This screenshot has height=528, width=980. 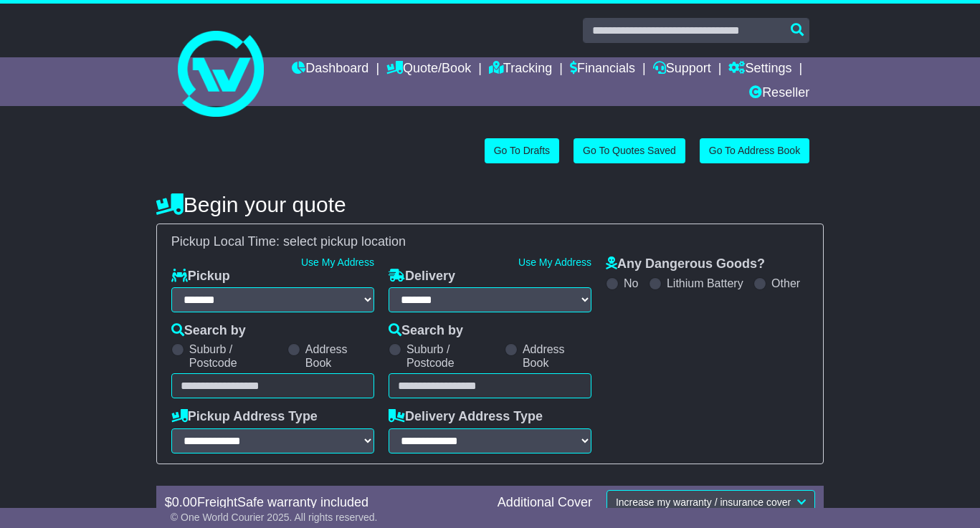 I want to click on a: Dashboard, so click(x=330, y=69).